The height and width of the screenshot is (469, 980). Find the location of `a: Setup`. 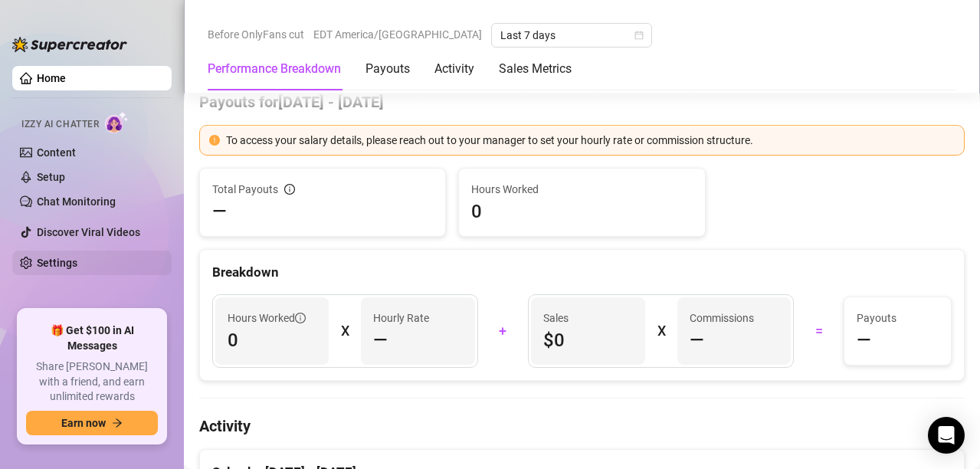

a: Setup is located at coordinates (51, 177).